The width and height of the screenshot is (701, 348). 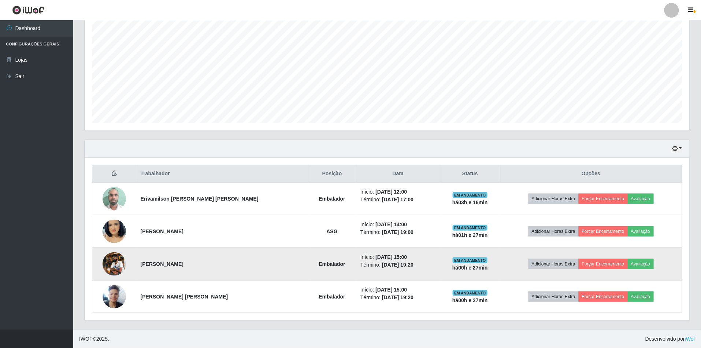 I want to click on span: Desenvolvido por, so click(x=671, y=339).